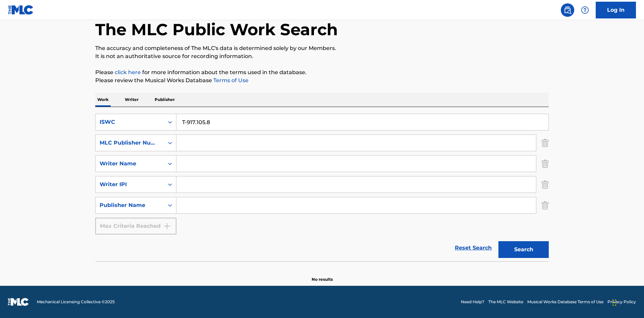 The image size is (644, 318). What do you see at coordinates (627, 302) in the screenshot?
I see `div: Chat Widget` at bounding box center [627, 302].